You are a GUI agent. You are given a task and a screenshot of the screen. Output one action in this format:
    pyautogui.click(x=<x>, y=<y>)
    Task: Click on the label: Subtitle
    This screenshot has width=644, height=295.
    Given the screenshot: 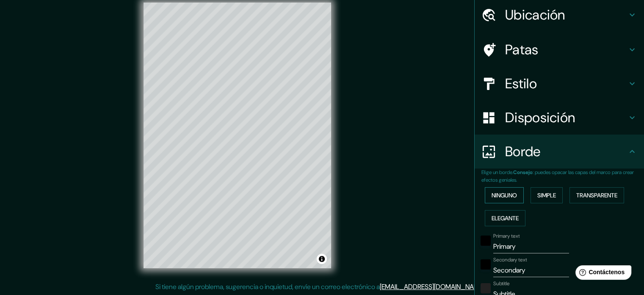 What is the action you would take?
    pyautogui.click(x=501, y=283)
    